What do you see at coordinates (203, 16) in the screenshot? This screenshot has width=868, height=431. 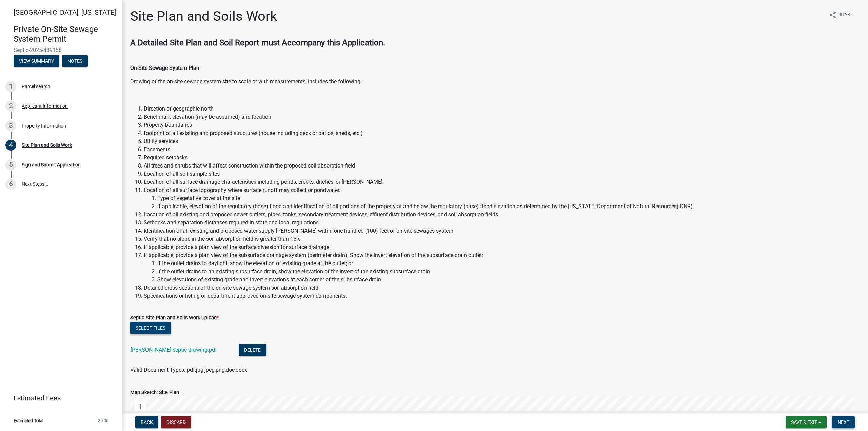 I see `h1: Site Plan and Soils Work` at bounding box center [203, 16].